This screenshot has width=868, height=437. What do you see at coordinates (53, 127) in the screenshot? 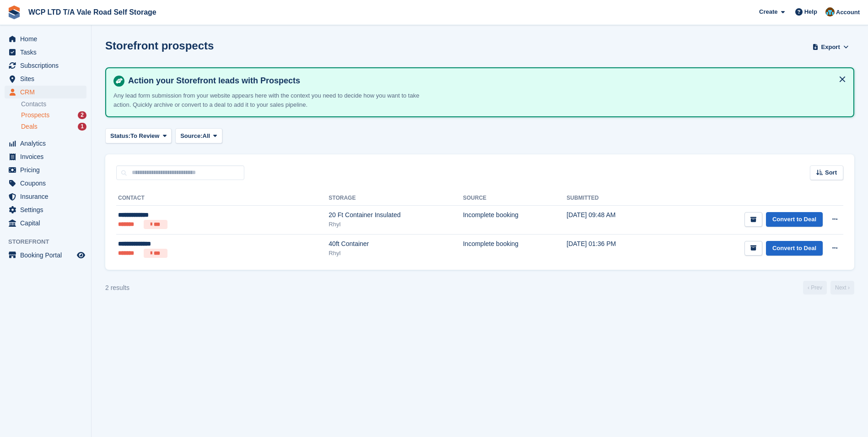
I see `a: Deals 1` at bounding box center [53, 127].